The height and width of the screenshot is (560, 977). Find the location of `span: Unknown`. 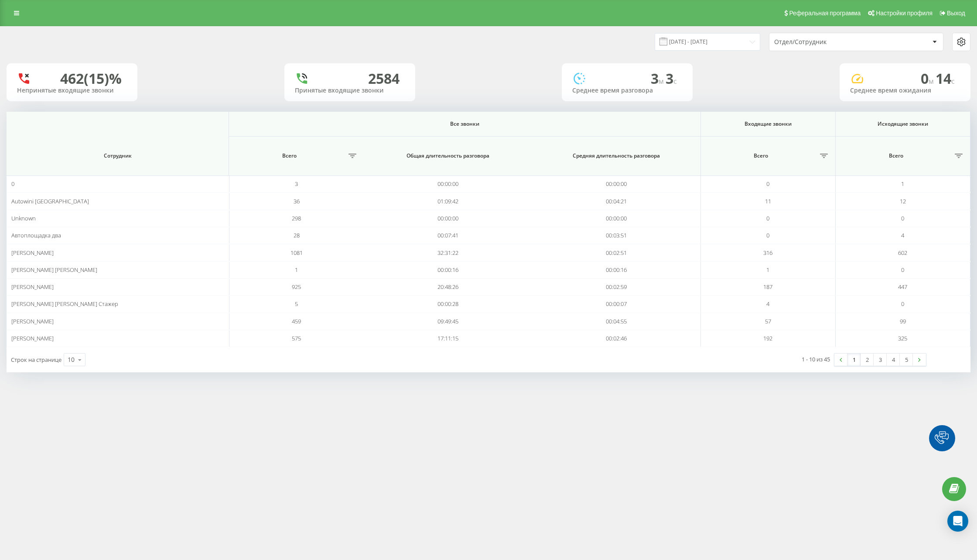

span: Unknown is located at coordinates (24, 218).